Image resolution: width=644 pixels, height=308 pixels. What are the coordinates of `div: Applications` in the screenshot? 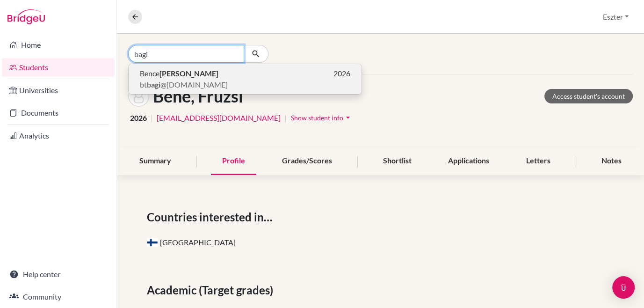 It's located at (468, 161).